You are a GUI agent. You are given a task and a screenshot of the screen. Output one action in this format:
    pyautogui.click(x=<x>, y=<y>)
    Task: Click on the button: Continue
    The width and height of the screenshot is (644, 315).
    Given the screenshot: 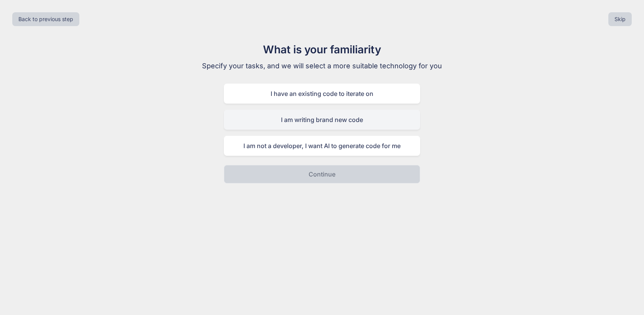 What is the action you would take?
    pyautogui.click(x=322, y=174)
    